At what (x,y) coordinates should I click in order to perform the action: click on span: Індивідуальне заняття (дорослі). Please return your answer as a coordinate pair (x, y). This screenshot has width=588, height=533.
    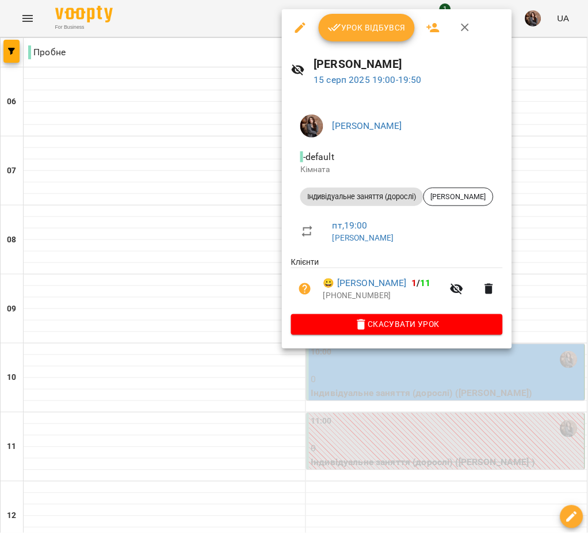
    Looking at the image, I should click on (362, 197).